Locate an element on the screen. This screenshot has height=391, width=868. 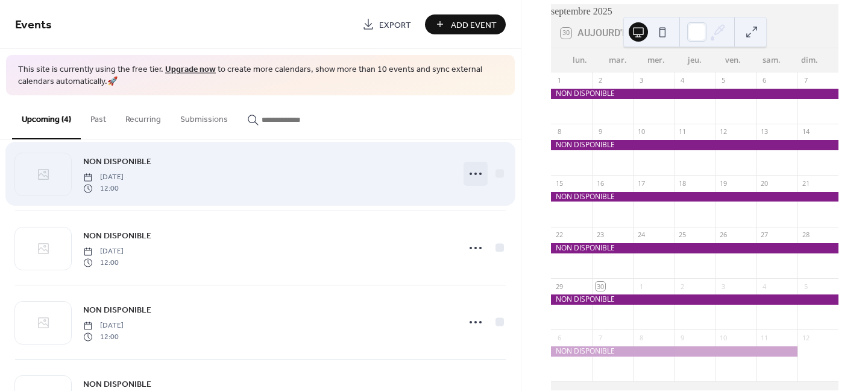
div: mar. is located at coordinates (619, 60).